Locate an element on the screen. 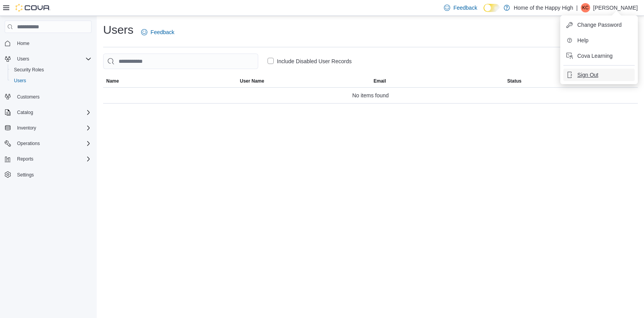 This screenshot has width=644, height=318. button: Settings is located at coordinates (48, 175).